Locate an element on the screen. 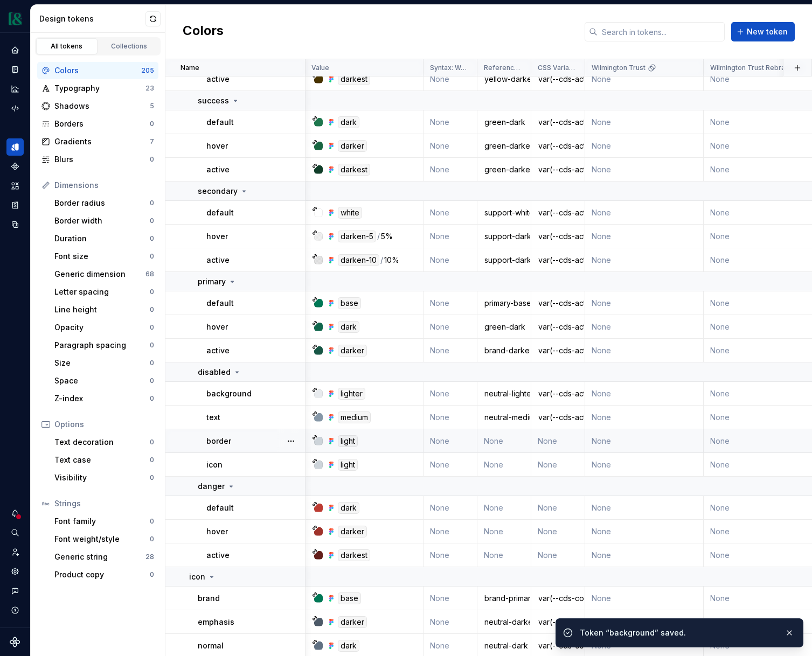 This screenshot has height=656, width=812. div: neutral-lighter is located at coordinates (503, 394).